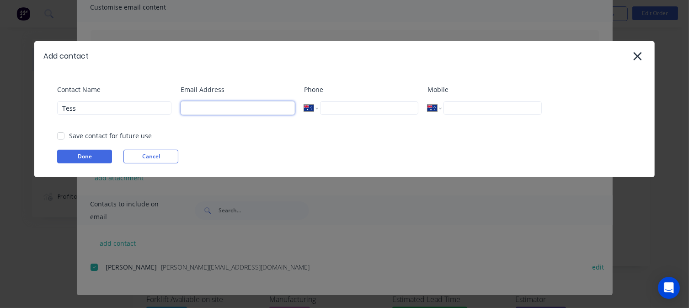 This screenshot has width=689, height=308. What do you see at coordinates (151, 156) in the screenshot?
I see `button: Cancel` at bounding box center [151, 156].